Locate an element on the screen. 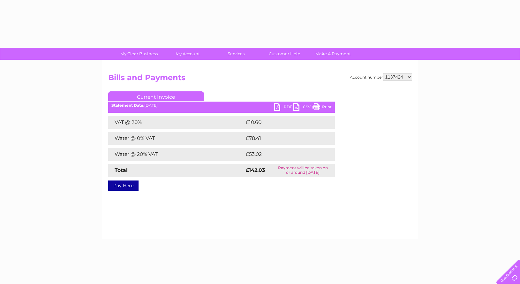 Image resolution: width=520 pixels, height=284 pixels. a: CSV is located at coordinates (303, 107).